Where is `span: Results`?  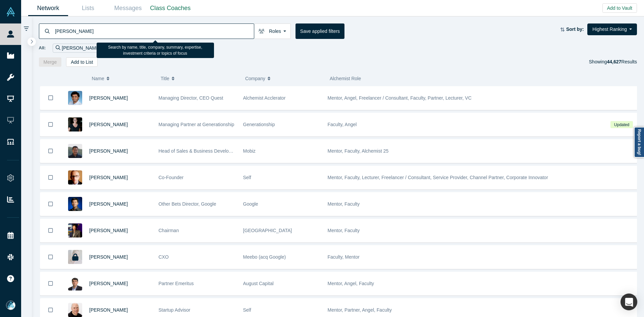 span: Results is located at coordinates (622, 62).